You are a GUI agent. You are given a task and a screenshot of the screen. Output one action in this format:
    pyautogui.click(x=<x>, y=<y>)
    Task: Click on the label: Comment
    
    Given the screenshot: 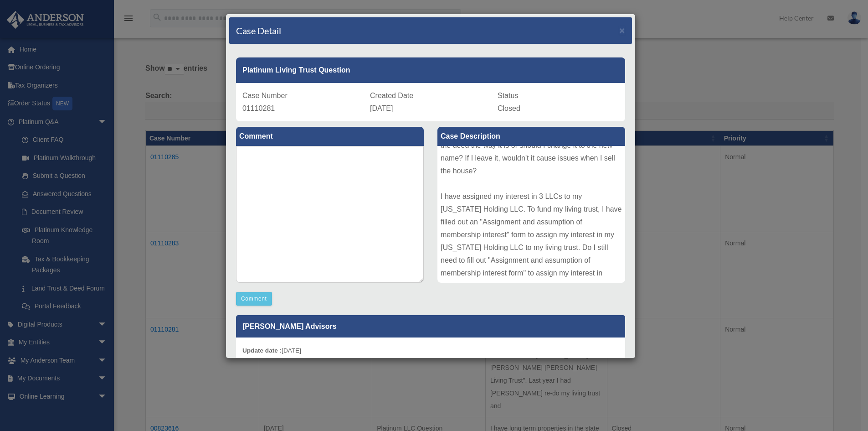 What is the action you would take?
    pyautogui.click(x=330, y=136)
    